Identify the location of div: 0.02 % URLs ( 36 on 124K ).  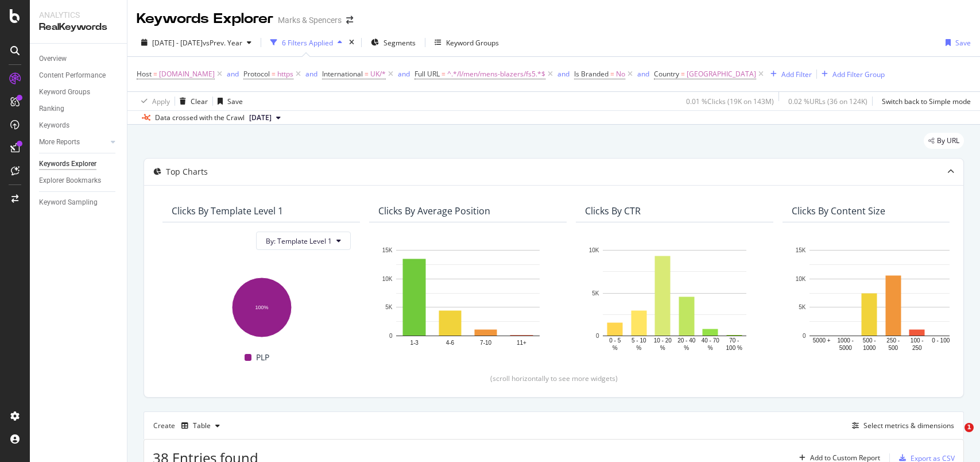
(828, 101).